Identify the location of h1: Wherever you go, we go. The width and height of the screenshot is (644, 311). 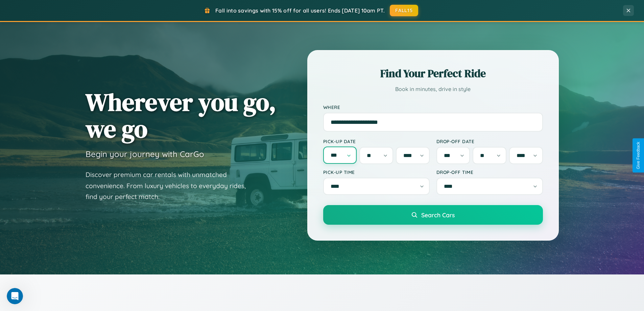
(180, 115).